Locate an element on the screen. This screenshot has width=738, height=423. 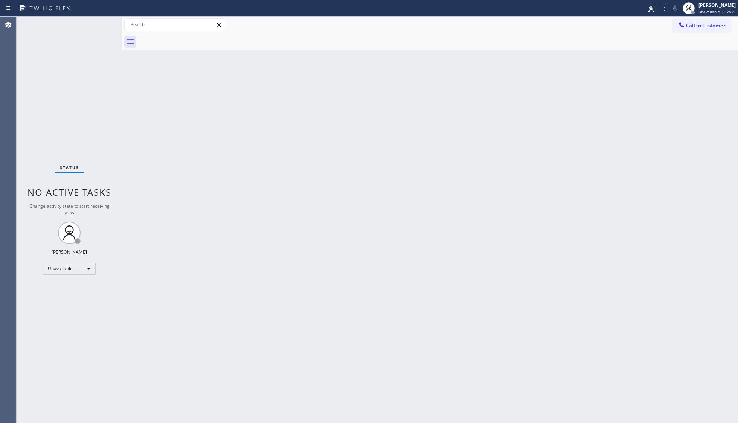
span: No active tasks is located at coordinates (69, 192).